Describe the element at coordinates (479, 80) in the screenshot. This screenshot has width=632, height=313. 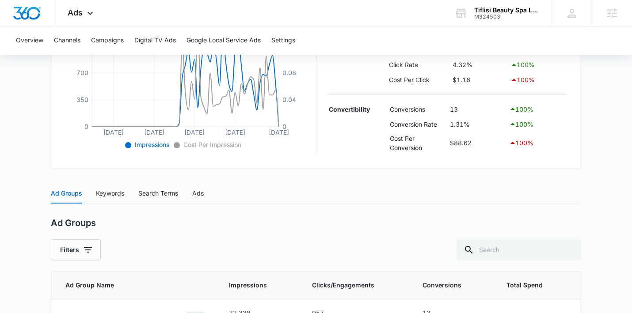
I see `td: $1.16` at that location.